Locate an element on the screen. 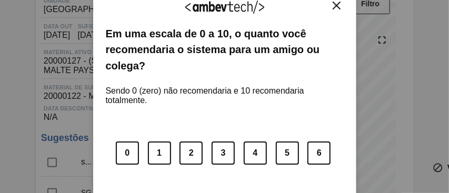  button: 6 is located at coordinates (319, 153).